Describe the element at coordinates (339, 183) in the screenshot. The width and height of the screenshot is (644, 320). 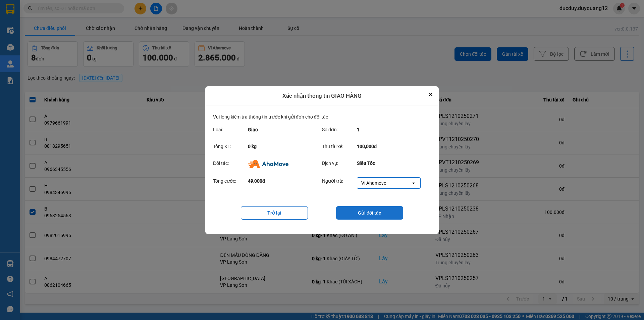
I see `div: Người trả:` at that location.